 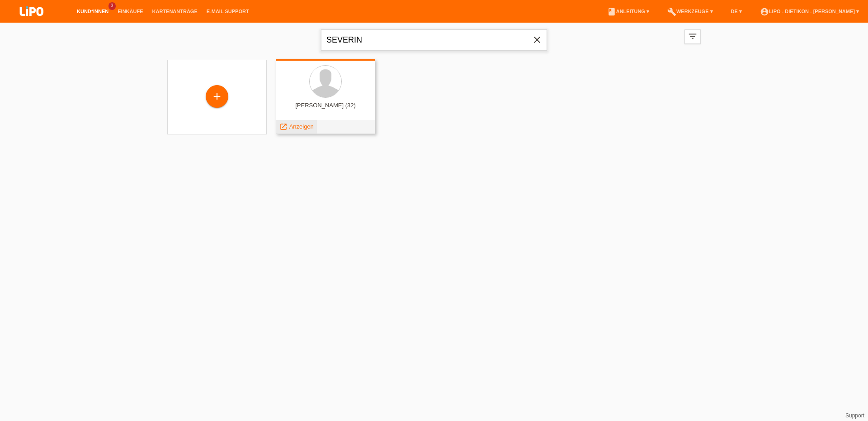 I want to click on a: Einkäufe, so click(x=130, y=11).